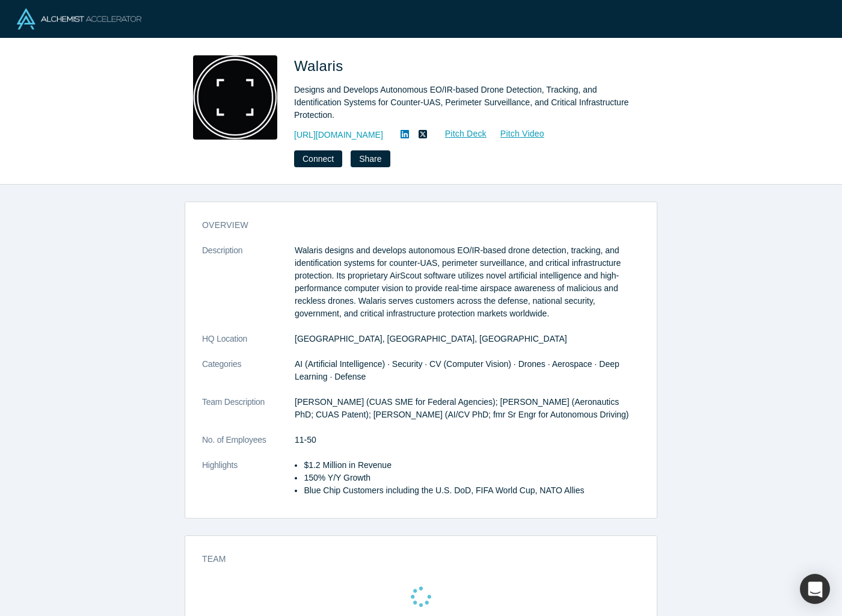 The image size is (842, 616). I want to click on a: Pitch Video, so click(516, 133).